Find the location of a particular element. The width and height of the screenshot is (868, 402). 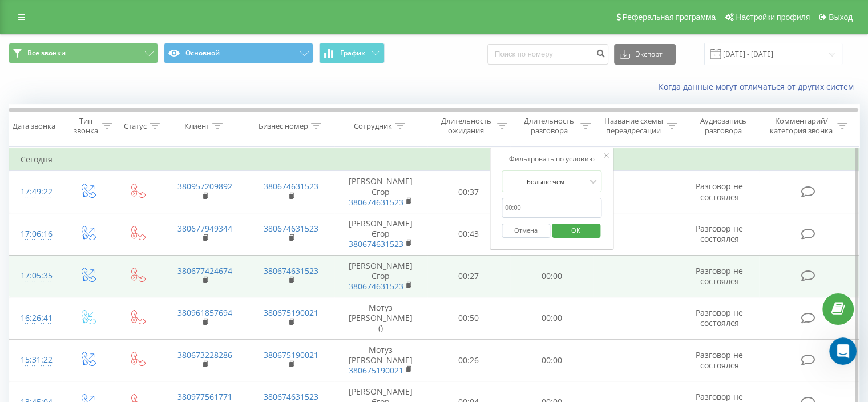

span: Реферальная программа is located at coordinates (669, 17).